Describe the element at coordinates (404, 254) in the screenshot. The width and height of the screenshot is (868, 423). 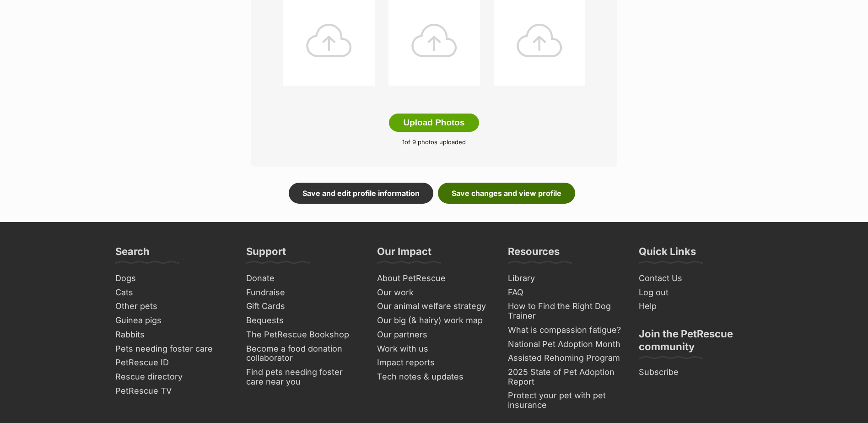
I see `h3: Our Impact` at that location.